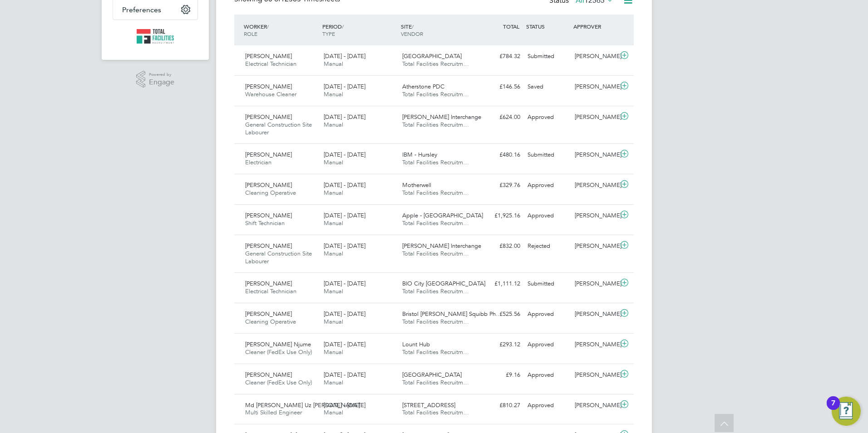  Describe the element at coordinates (359, 30) in the screenshot. I see `div: PERIOD` at that location.